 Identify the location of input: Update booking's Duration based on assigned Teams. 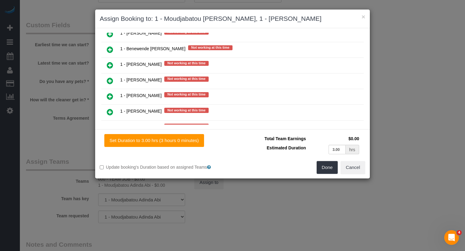
(102, 167).